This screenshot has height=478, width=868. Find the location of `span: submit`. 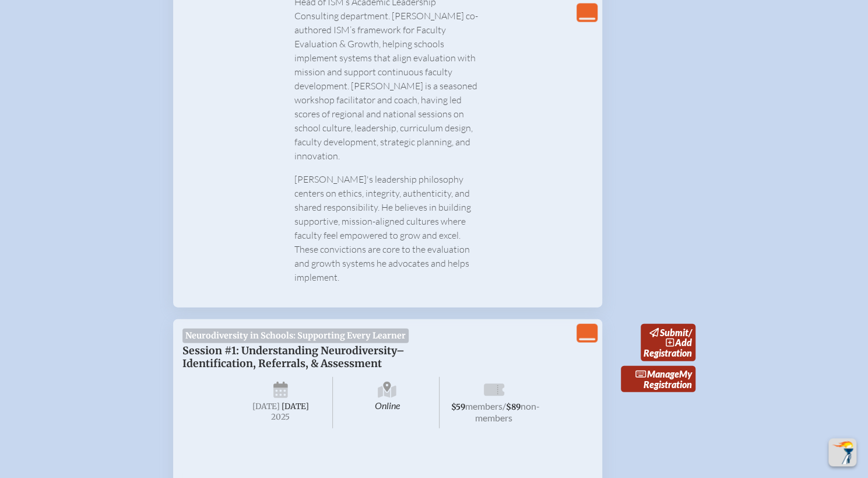

span: submit is located at coordinates (674, 332).